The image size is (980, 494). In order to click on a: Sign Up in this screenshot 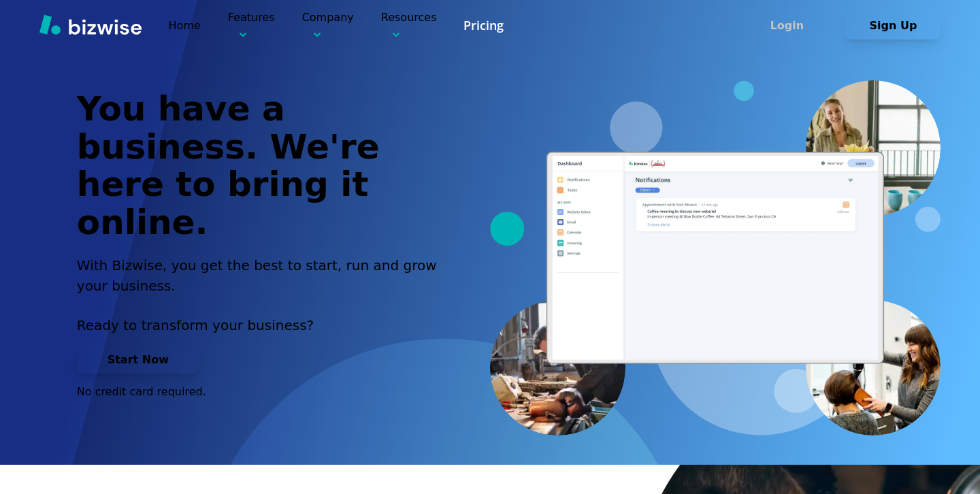, I will do `click(893, 26)`.